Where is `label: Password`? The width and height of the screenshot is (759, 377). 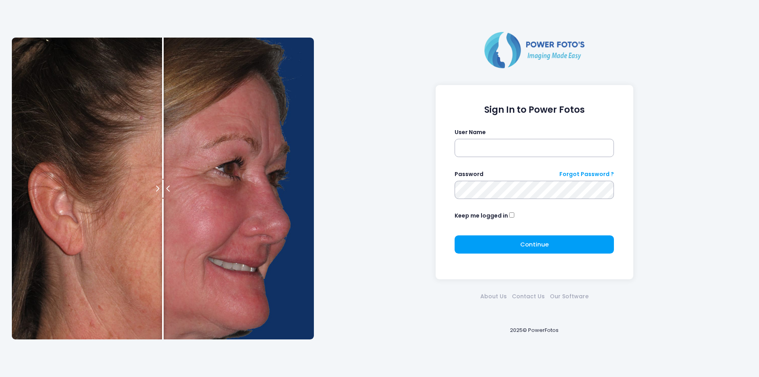
label: Password is located at coordinates (469, 174).